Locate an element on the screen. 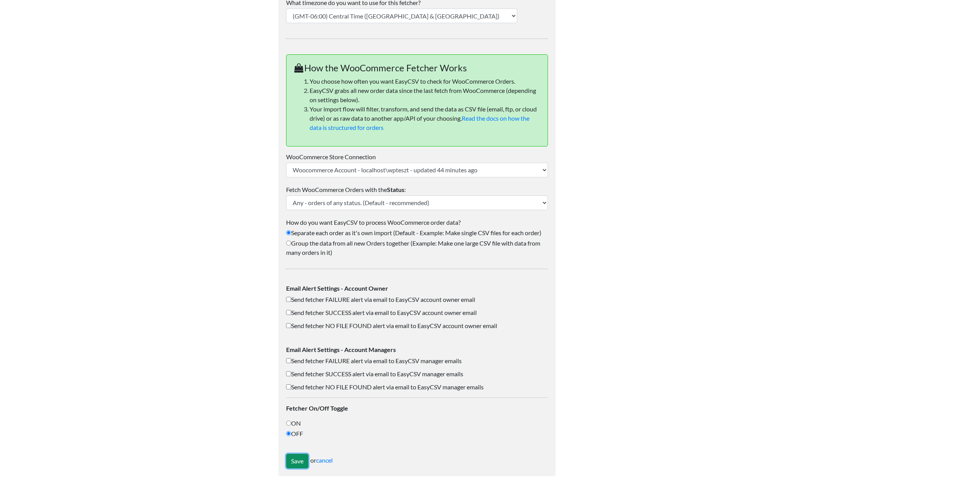 This screenshot has width=980, height=490. li: EasyCSV grabs all new order data since the last fetch from WooCommerce (depending on settings bel... is located at coordinates (425, 95).